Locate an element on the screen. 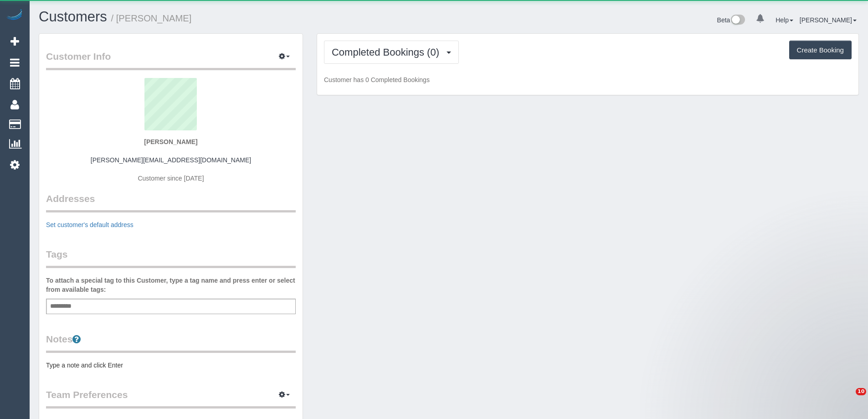 The height and width of the screenshot is (419, 868). a: Help is located at coordinates (785, 20).